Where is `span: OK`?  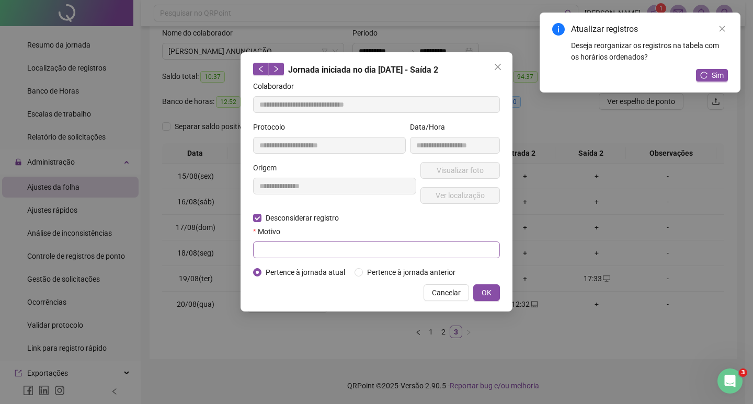 span: OK is located at coordinates (486, 293).